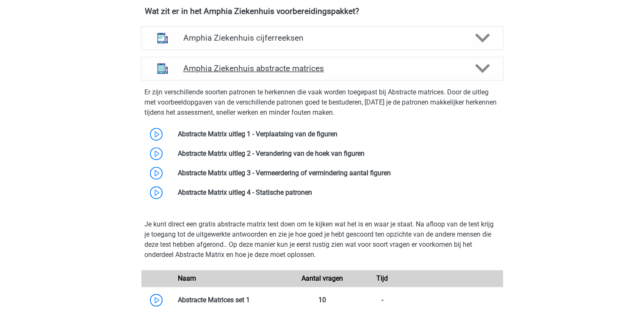 The image size is (644, 309). Describe the element at coordinates (323, 38) in the screenshot. I see `a: cijferreeksen Amphia Ziekenhuis cijferreeksen` at that location.